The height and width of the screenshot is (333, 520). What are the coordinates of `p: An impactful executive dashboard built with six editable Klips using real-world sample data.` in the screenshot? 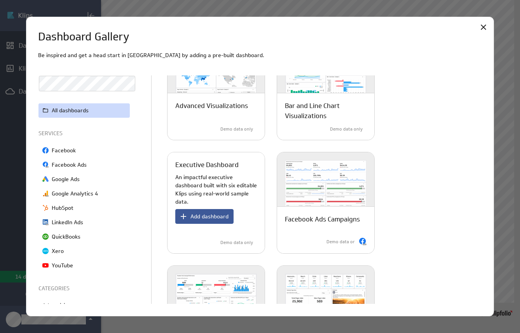 It's located at (216, 190).